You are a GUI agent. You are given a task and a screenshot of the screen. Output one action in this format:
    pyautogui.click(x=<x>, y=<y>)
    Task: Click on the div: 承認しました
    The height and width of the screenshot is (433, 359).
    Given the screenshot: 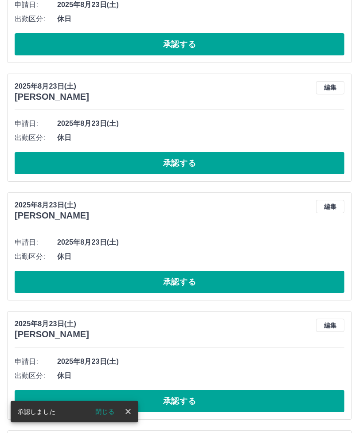 What is the action you would take?
    pyautogui.click(x=36, y=411)
    